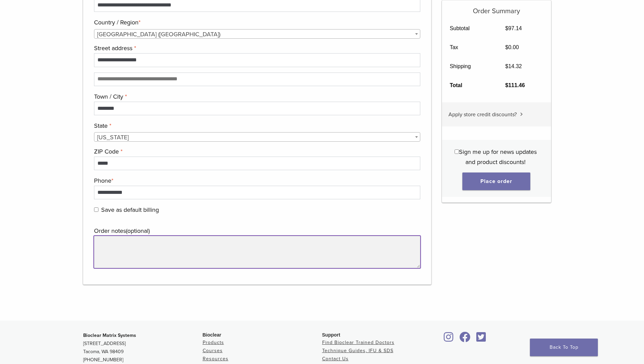 The image size is (644, 364). Describe the element at coordinates (212, 335) in the screenshot. I see `span: Bioclear` at that location.